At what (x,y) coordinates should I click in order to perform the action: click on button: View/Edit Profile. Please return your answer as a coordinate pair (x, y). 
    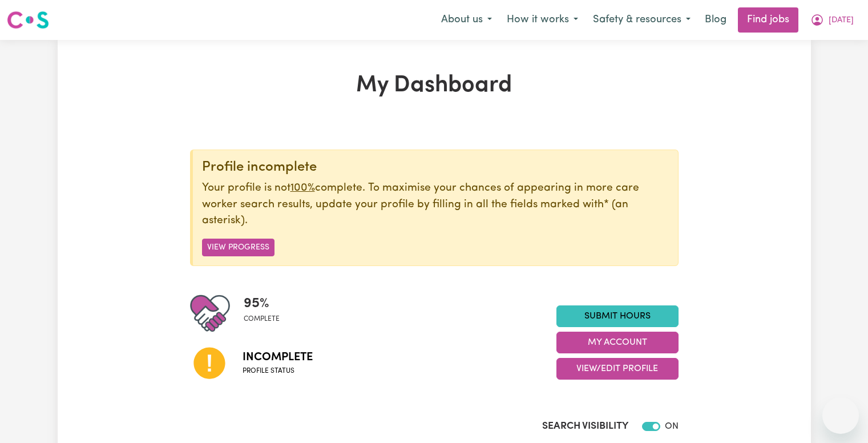
    Looking at the image, I should click on (617, 368).